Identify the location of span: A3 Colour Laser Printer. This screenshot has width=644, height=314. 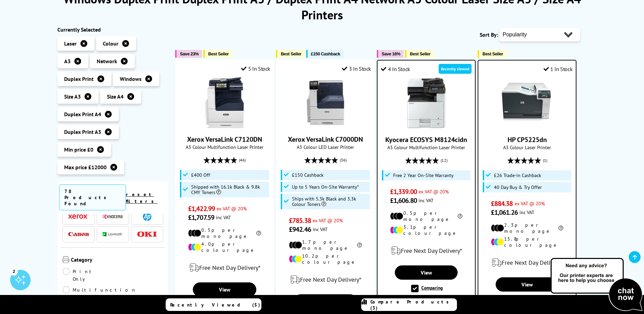
(527, 147).